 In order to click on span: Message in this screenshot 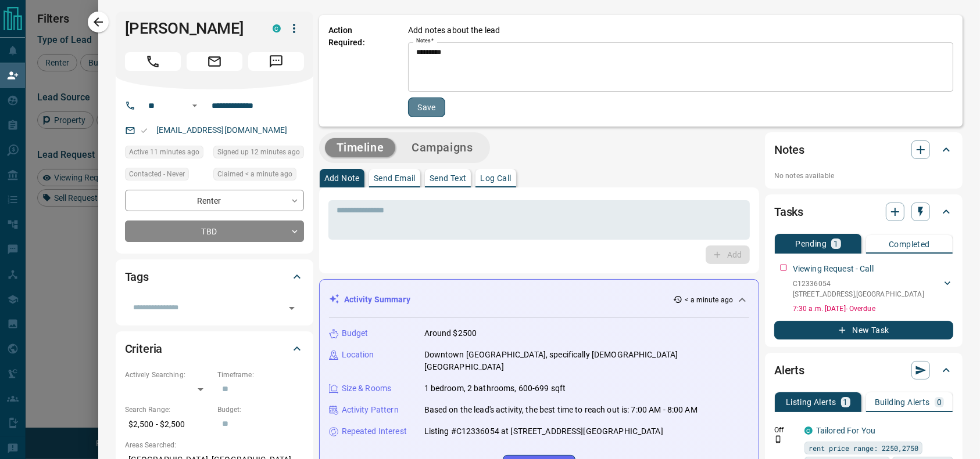, I will do `click(276, 62)`.